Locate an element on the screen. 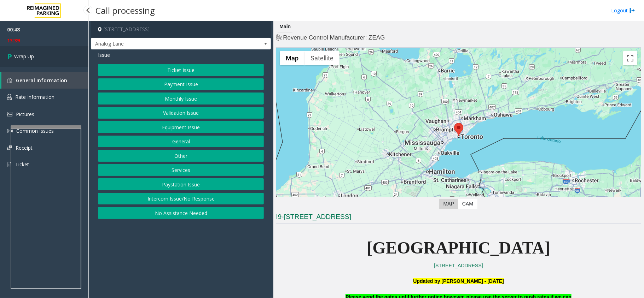 The image size is (644, 298). button: General is located at coordinates (181, 142).